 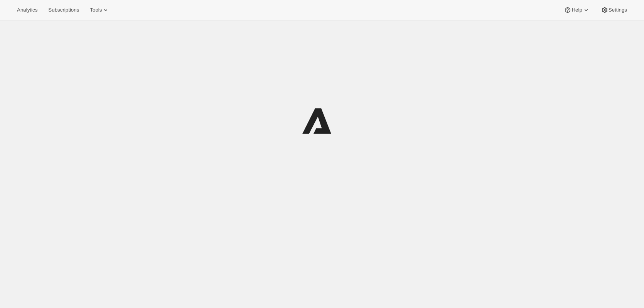 What do you see at coordinates (576, 10) in the screenshot?
I see `button: Help` at bounding box center [576, 10].